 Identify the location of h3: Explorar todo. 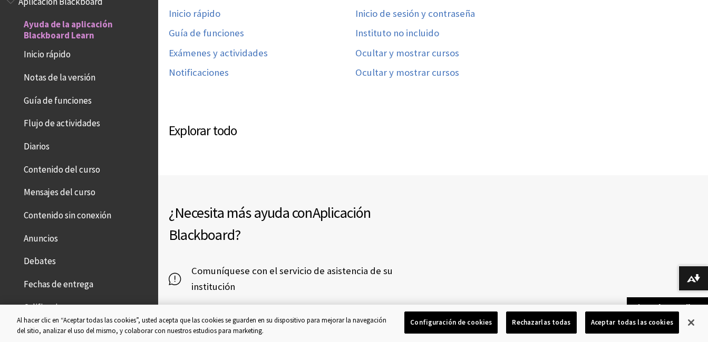
(355, 131).